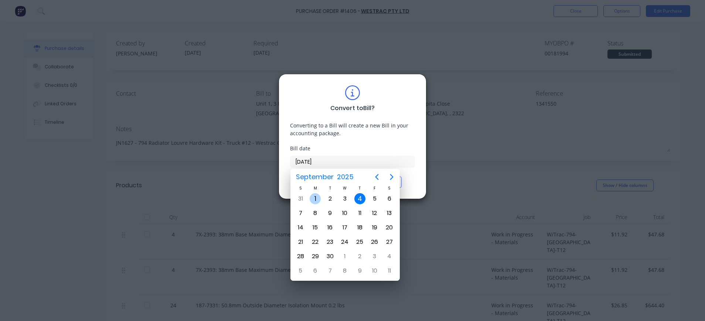 Image resolution: width=705 pixels, height=321 pixels. Describe the element at coordinates (315, 213) in the screenshot. I see `div: Monday, September 8, 2025` at that location.